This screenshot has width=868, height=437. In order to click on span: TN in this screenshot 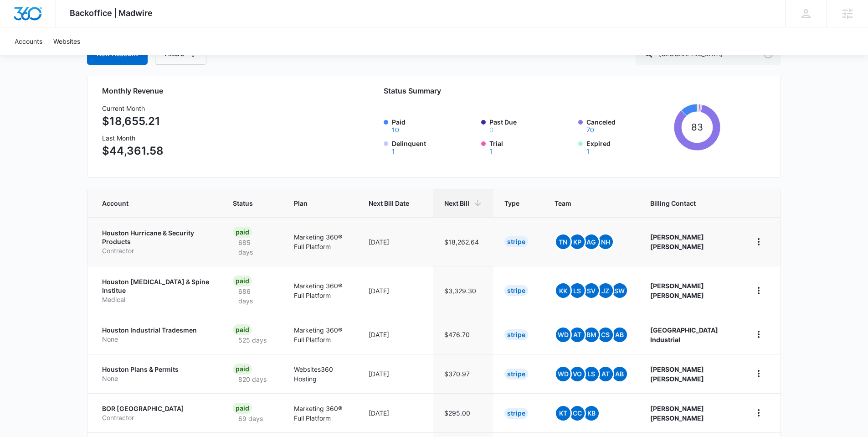, I will do `click(563, 242)`.